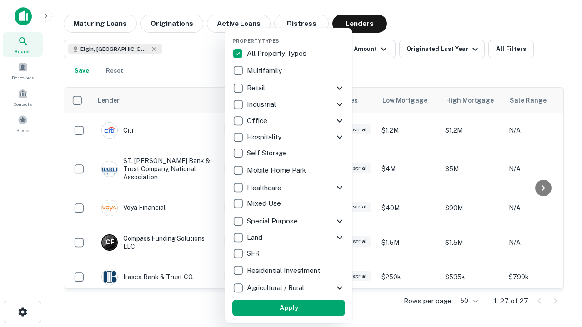 The height and width of the screenshot is (327, 582). Describe the element at coordinates (276, 288) in the screenshot. I see `p: Agricultural / Rural` at that location.